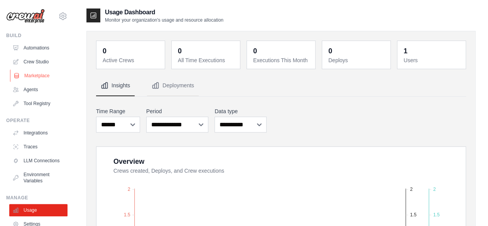 The width and height of the screenshot is (488, 226). Describe the element at coordinates (207, 60) in the screenshot. I see `dt: All Time Executions` at that location.